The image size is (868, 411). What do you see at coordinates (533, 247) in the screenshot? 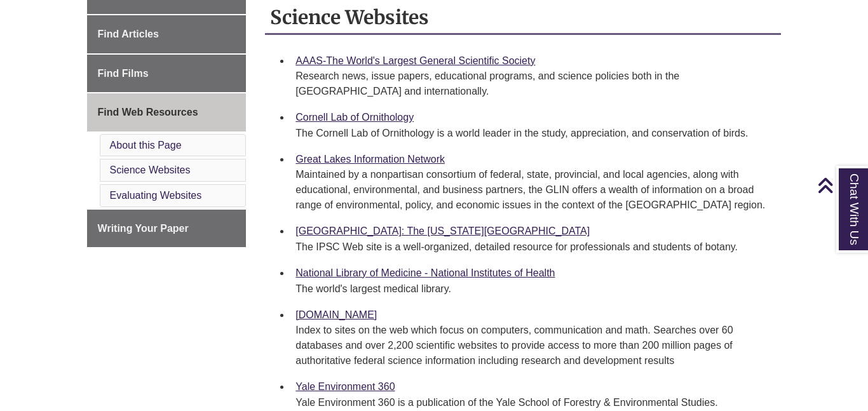
I see `div: The IPSC Web site is a well-organized, detailed resource for professionals and students of botany.` at bounding box center [533, 247].